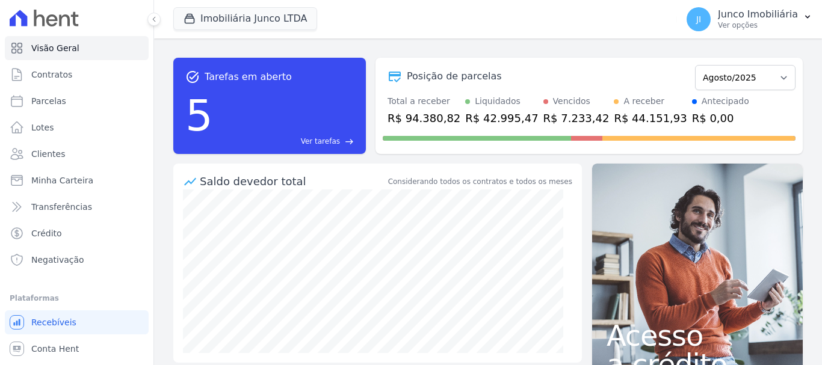 The width and height of the screenshot is (822, 365). What do you see at coordinates (76, 181) in the screenshot?
I see `a: Minha Carteira` at bounding box center [76, 181].